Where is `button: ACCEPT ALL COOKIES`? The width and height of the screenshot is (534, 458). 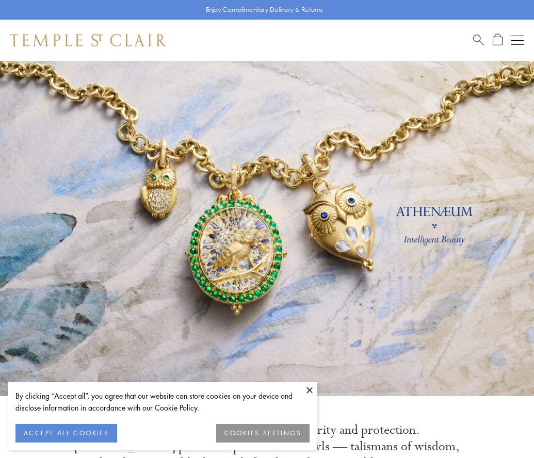
button: ACCEPT ALL COOKIES is located at coordinates (66, 433).